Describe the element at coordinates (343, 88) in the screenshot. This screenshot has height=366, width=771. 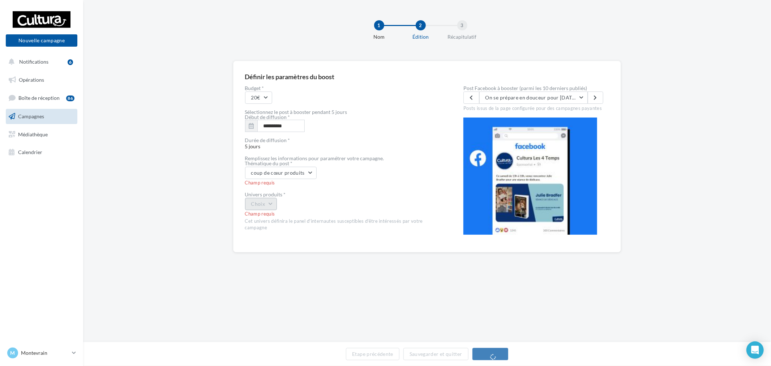
I see `label: Budget *` at that location.